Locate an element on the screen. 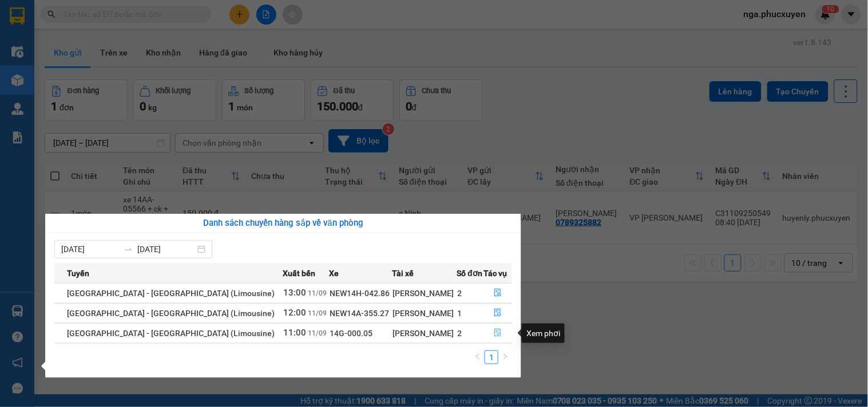 The width and height of the screenshot is (868, 407). span: NEW14H-042.86 is located at coordinates (359, 293).